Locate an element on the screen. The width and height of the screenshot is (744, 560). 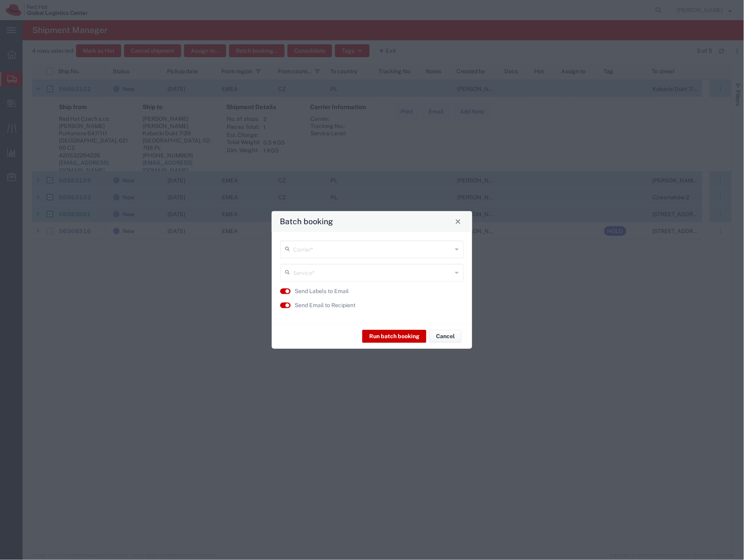
button: Cancel is located at coordinates (445, 337).